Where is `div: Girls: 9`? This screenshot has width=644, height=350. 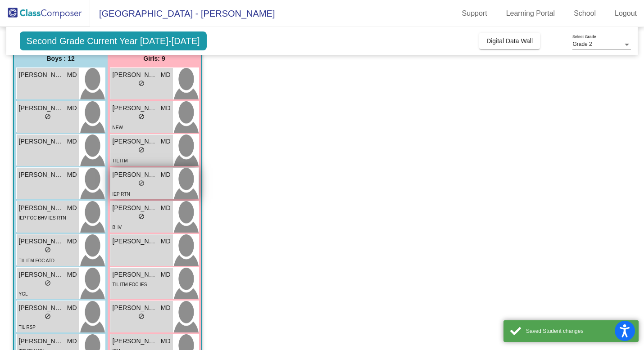 div: Girls: 9 is located at coordinates (155, 59).